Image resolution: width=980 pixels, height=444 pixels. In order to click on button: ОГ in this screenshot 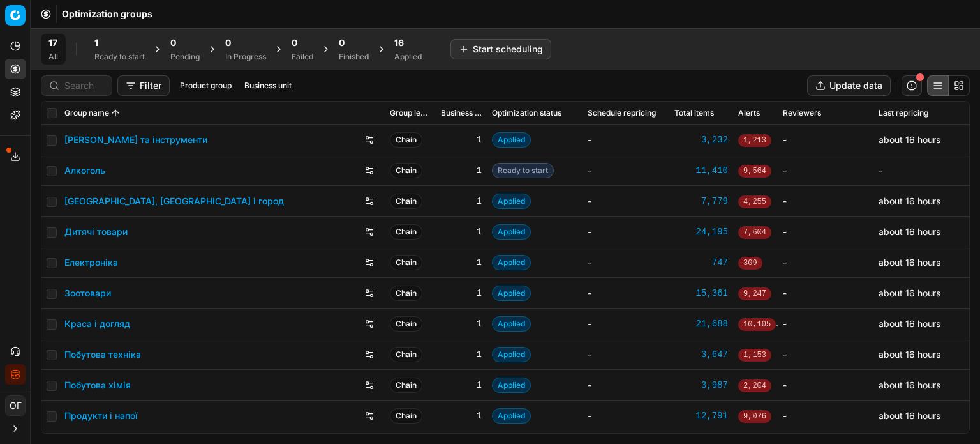, I will do `click(15, 406)`.